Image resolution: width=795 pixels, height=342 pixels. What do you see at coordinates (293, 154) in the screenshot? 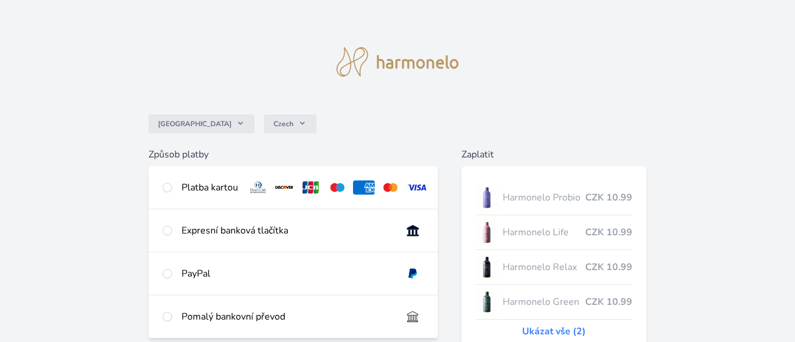
I see `h6: Způsob platby` at bounding box center [293, 154].